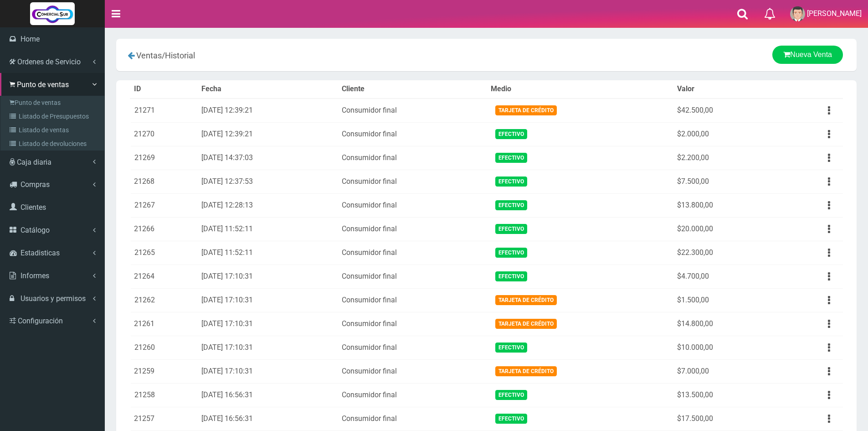 This screenshot has width=868, height=431. Describe the element at coordinates (807, 55) in the screenshot. I see `a: Nueva Venta` at that location.